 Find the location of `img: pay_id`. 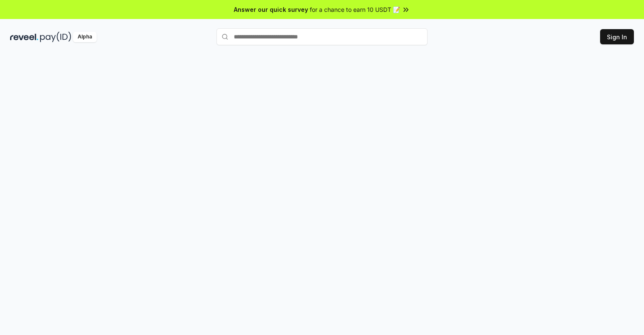

img: pay_id is located at coordinates (55, 37).